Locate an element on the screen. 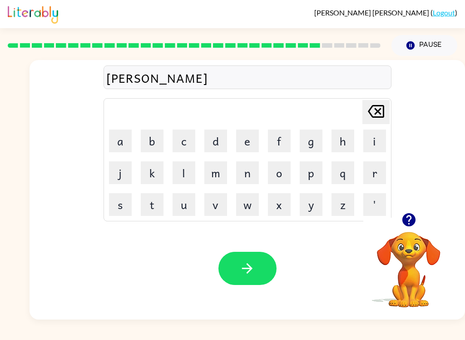  button: l is located at coordinates (184, 173).